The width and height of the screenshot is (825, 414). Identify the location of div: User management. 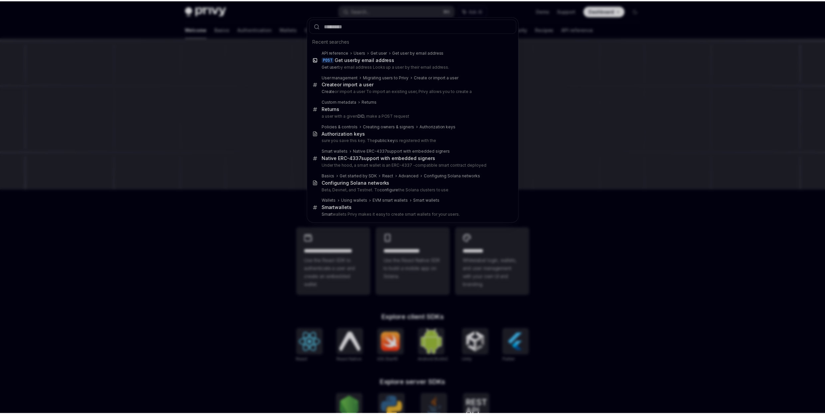
(342, 77).